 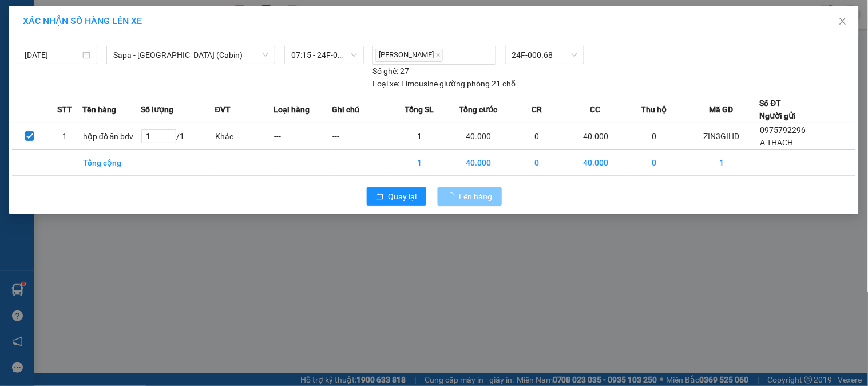 I want to click on input: 14/09/2025, so click(x=52, y=55).